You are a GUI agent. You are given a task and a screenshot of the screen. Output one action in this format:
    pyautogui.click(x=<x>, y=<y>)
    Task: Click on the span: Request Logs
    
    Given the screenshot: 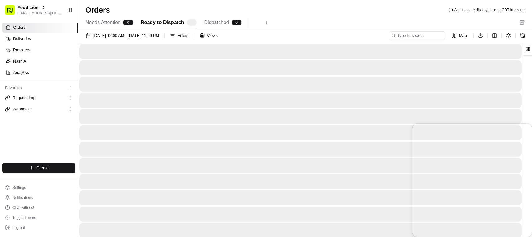 What is the action you would take?
    pyautogui.click(x=25, y=98)
    